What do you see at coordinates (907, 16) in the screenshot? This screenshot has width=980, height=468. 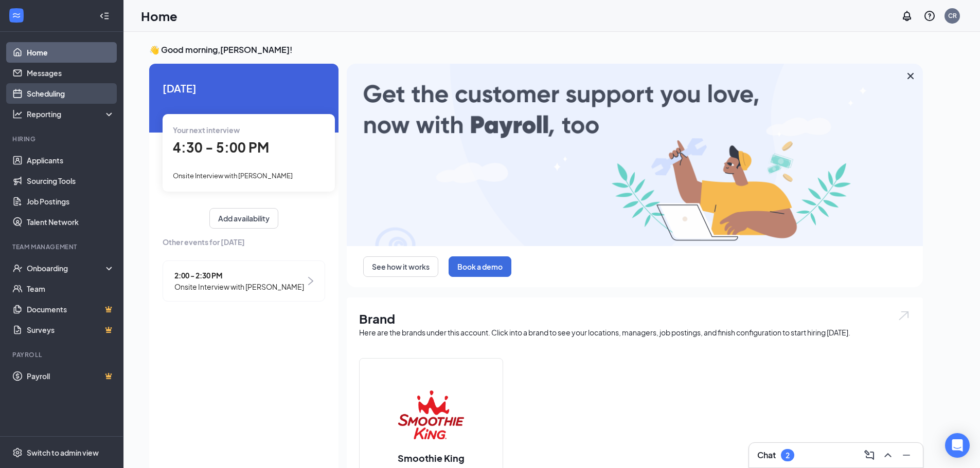 I see `svg: Notifications` at bounding box center [907, 16].